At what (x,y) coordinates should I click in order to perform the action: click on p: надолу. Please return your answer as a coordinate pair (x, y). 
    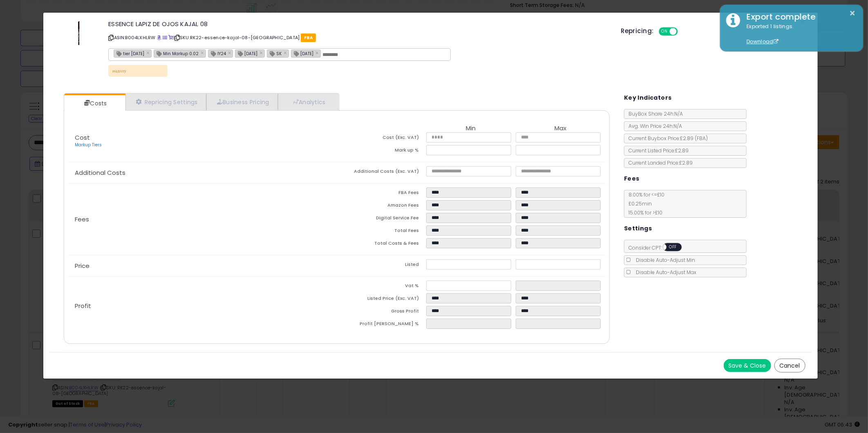
    Looking at the image, I should click on (138, 71).